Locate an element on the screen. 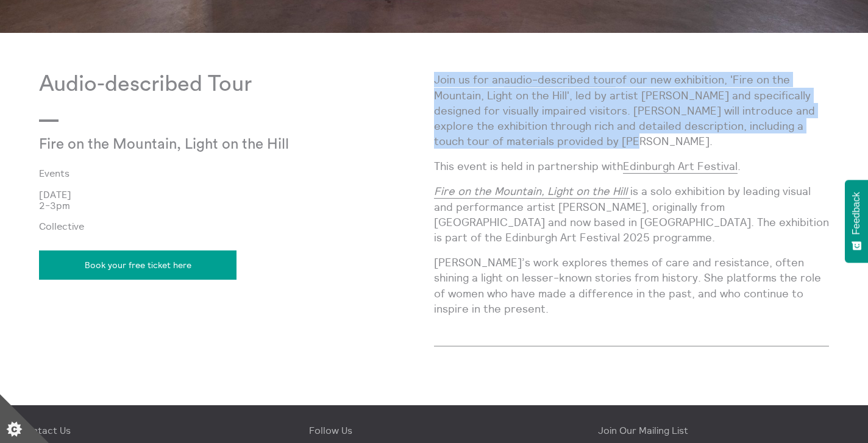  button: Feedback - Show survey is located at coordinates (857, 221).